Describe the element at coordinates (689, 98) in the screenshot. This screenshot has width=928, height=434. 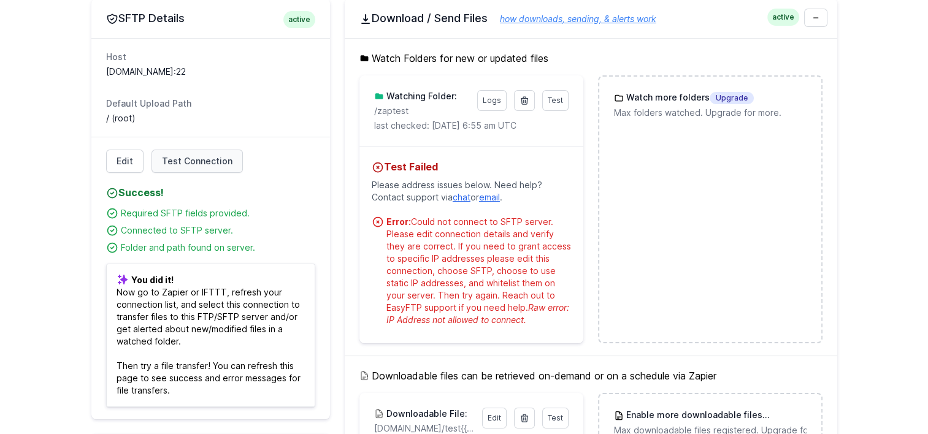
I see `h3: Watch more folders` at that location.